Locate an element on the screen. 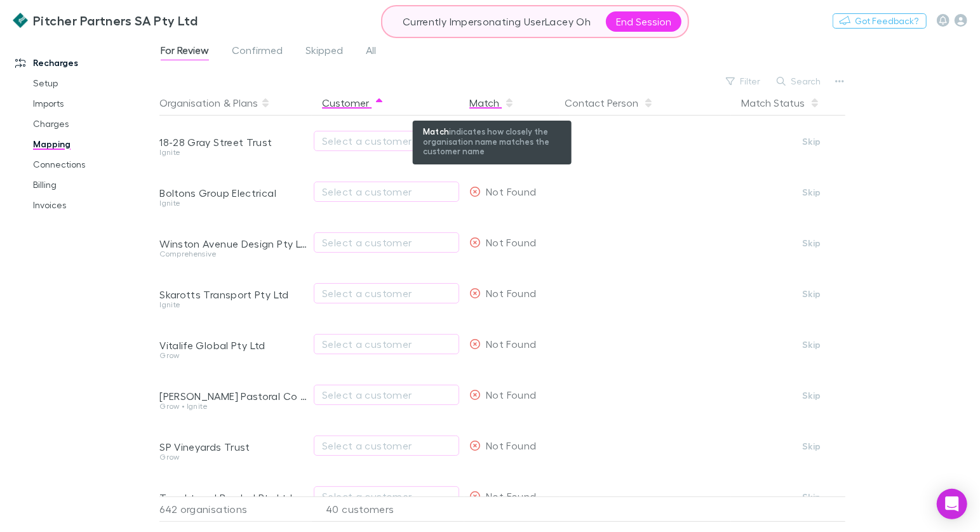  div: 642 organisations is located at coordinates (236, 509).